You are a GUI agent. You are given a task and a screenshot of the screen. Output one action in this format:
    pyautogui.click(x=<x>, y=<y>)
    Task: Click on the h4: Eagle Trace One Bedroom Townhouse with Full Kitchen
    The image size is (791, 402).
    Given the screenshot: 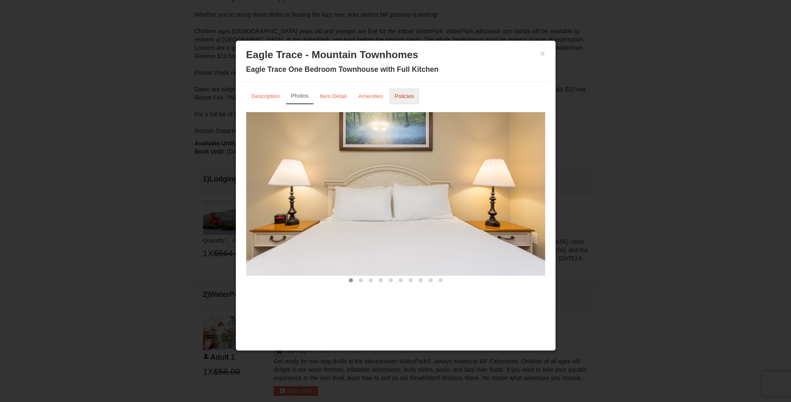 What is the action you would take?
    pyautogui.click(x=396, y=69)
    